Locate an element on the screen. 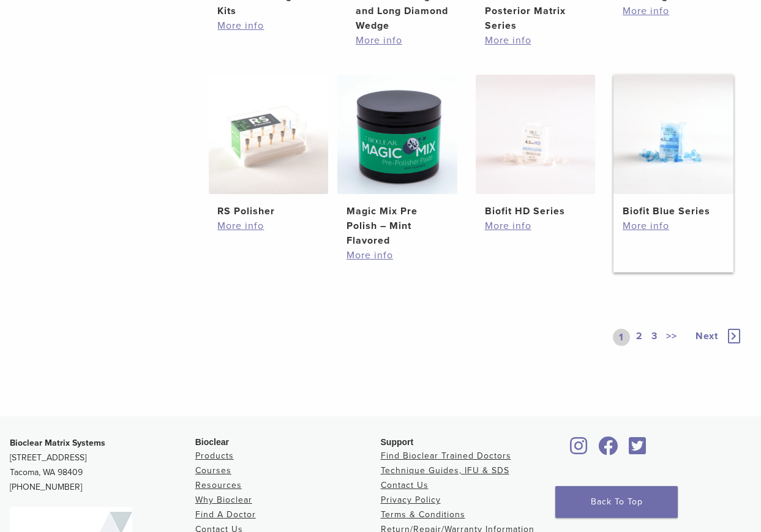 The image size is (761, 532). a: Biofit HD SeriesBiofit HD Series is located at coordinates (536, 147).